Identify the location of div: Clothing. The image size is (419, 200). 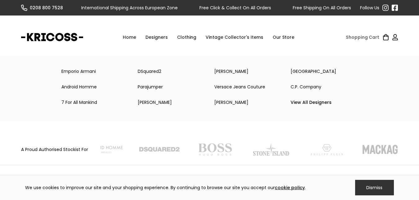
(187, 37).